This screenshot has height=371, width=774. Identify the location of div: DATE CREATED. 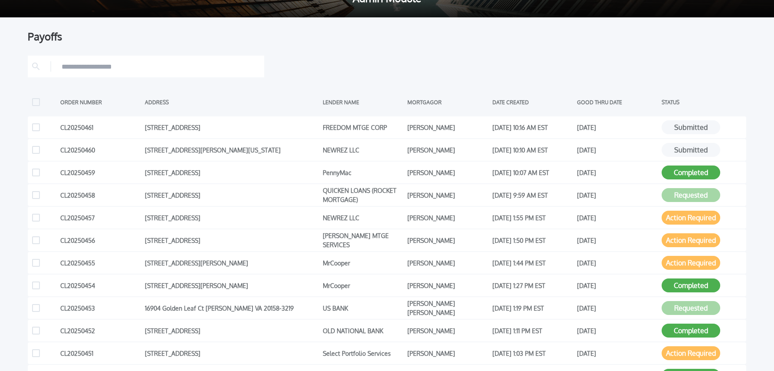
(533, 102).